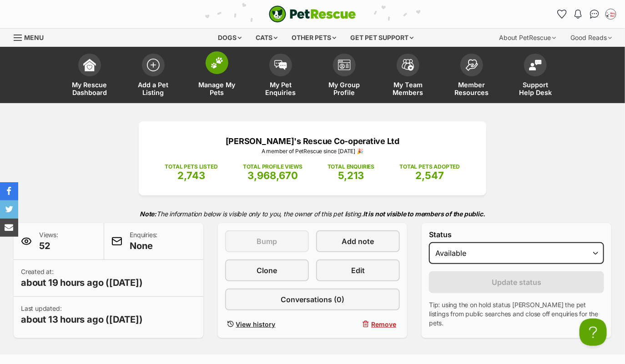 This screenshot has height=364, width=625. What do you see at coordinates (267, 38) in the screenshot?
I see `div: Cats` at bounding box center [267, 38].